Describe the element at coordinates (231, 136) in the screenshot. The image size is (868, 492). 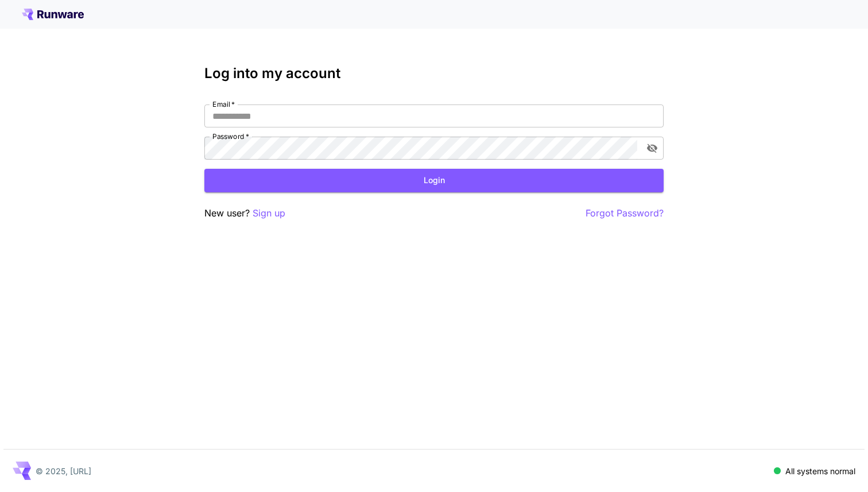
I see `label: Password` at that location.